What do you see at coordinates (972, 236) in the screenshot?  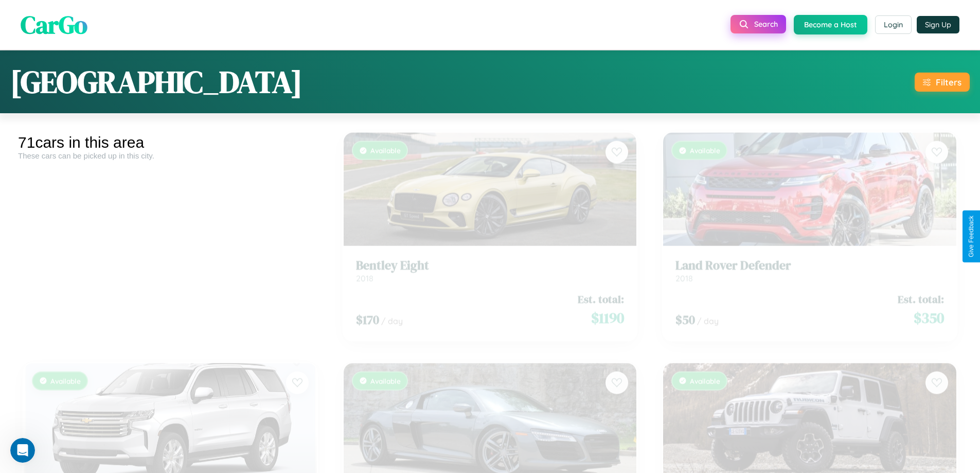 I see `div: Give Feedback` at bounding box center [972, 236].